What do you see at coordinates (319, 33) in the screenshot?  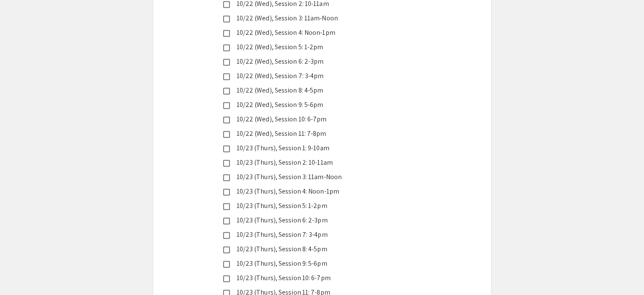 I see `div: 10/22 (Wed), Session 4: Noon-1pm` at bounding box center [319, 33].